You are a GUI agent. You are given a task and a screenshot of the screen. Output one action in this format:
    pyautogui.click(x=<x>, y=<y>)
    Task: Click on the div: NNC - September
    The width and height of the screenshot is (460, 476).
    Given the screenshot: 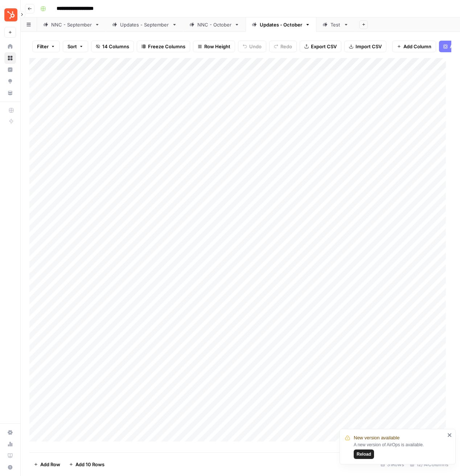 What is the action you would take?
    pyautogui.click(x=71, y=24)
    